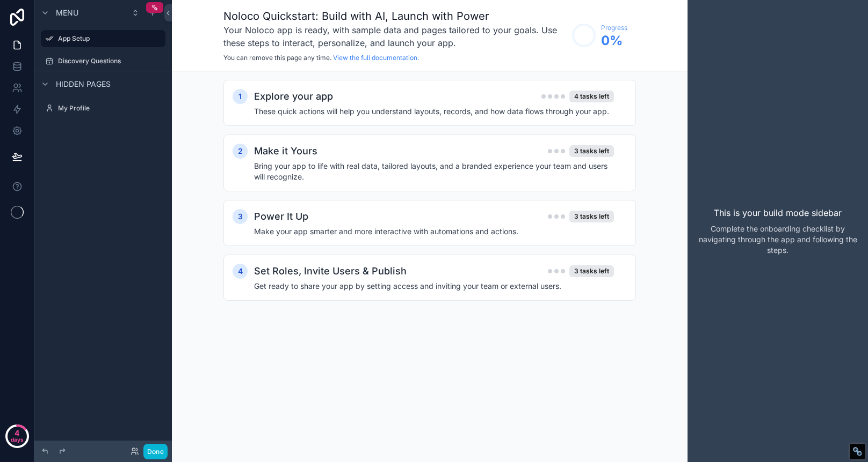  Describe the element at coordinates (17, 433) in the screenshot. I see `p: 4` at that location.